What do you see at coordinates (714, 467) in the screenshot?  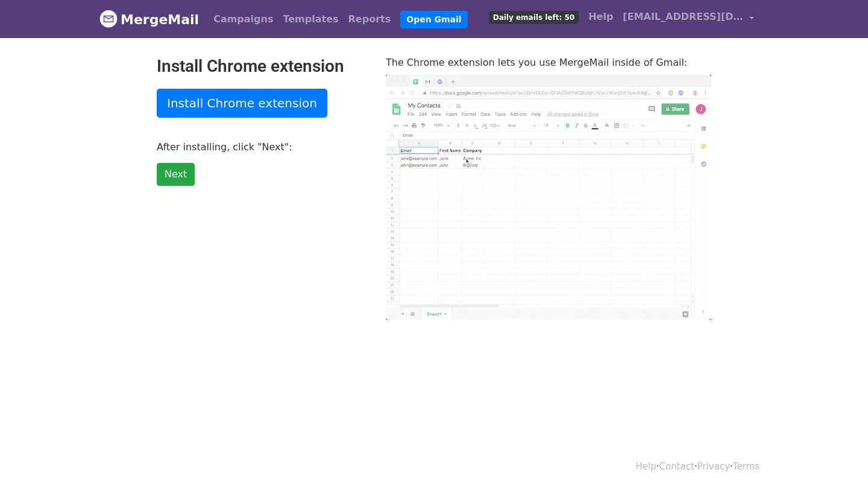 I see `a: Privacy` at bounding box center [714, 467].